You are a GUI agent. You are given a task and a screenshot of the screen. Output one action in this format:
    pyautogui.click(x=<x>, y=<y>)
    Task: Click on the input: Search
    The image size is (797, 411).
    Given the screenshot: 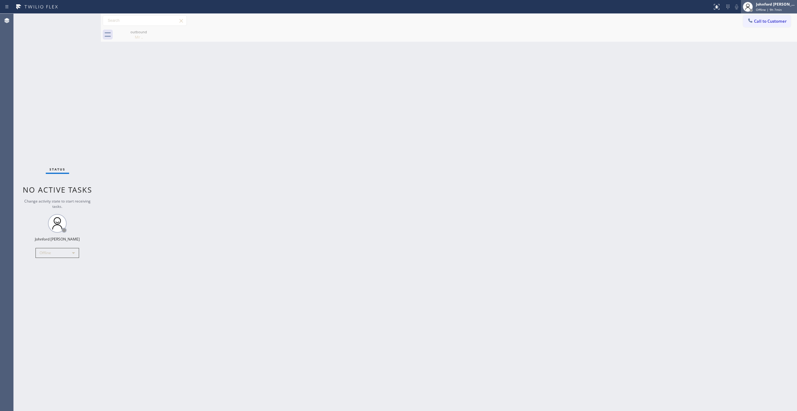 What is the action you would take?
    pyautogui.click(x=145, y=21)
    